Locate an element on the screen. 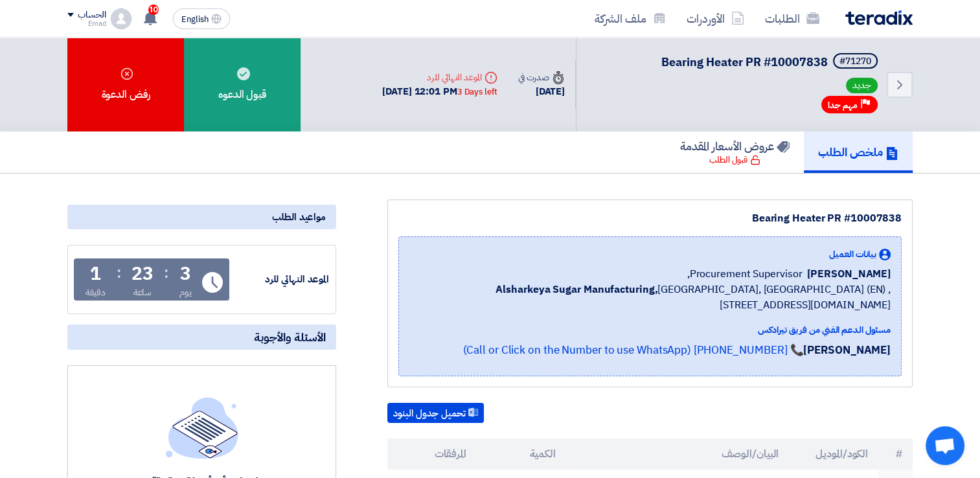 This screenshot has height=478, width=980. h5: ملخص الطلب is located at coordinates (858, 151).